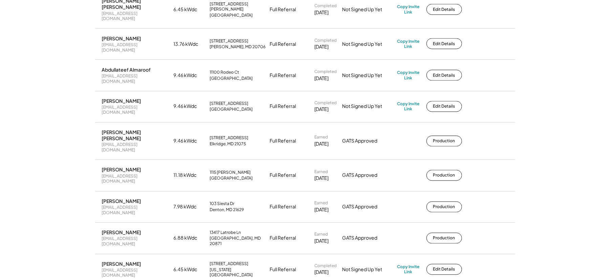 The width and height of the screenshot is (610, 279). I want to click on div: Elkridge, MD 21075, so click(228, 144).